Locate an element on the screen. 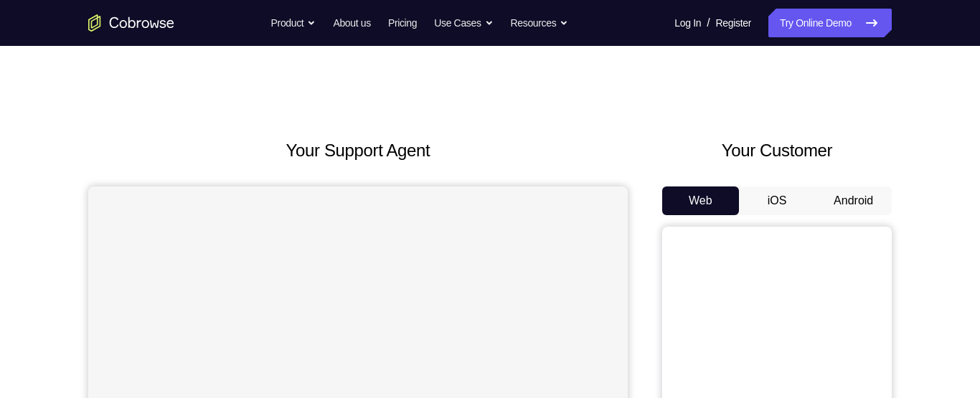 This screenshot has width=980, height=398. a: Go to the home page is located at coordinates (132, 23).